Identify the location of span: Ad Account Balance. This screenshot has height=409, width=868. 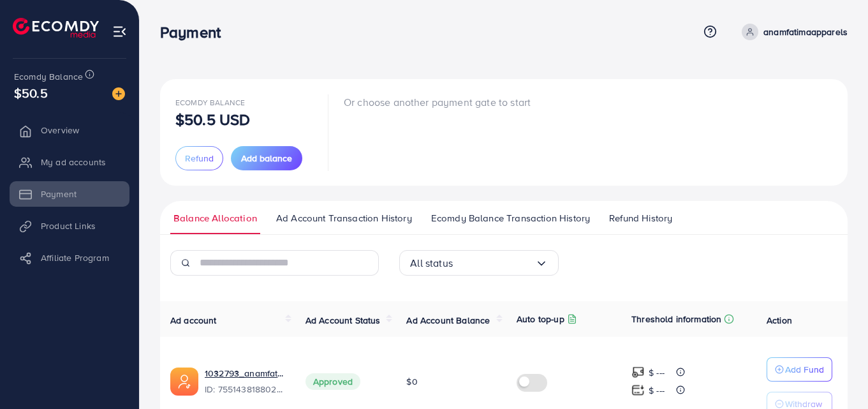
(448, 320).